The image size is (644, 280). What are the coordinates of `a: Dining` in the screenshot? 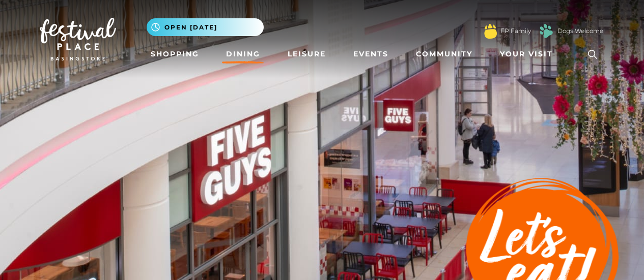 It's located at (243, 54).